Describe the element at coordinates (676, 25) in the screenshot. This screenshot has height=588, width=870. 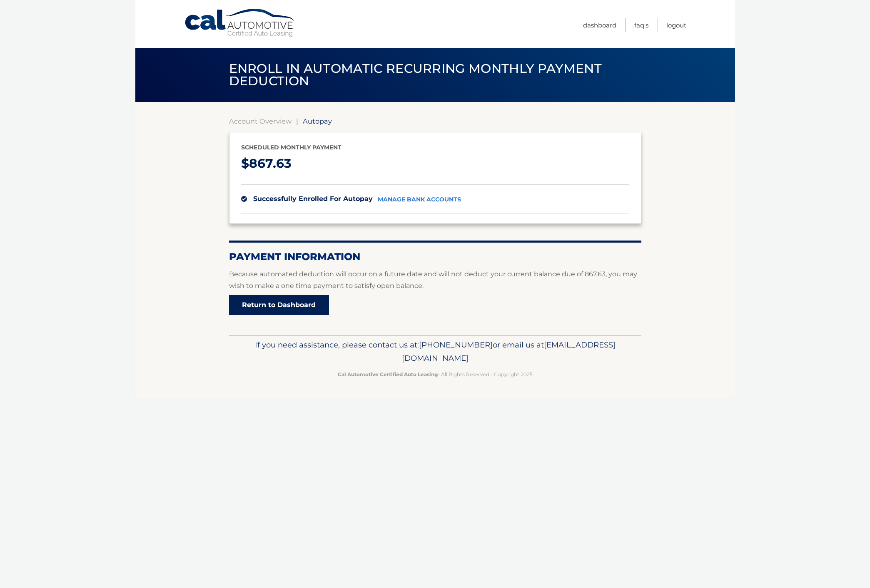
I see `a: Logout` at that location.